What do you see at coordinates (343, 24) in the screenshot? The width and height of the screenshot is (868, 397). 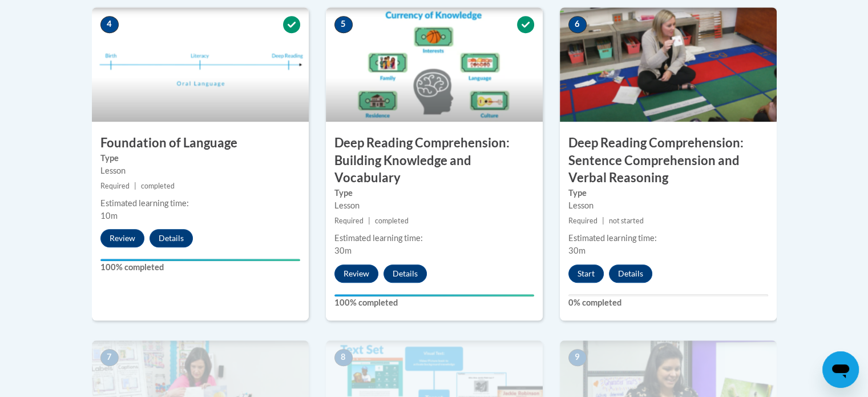 I see `span: 5` at bounding box center [343, 24].